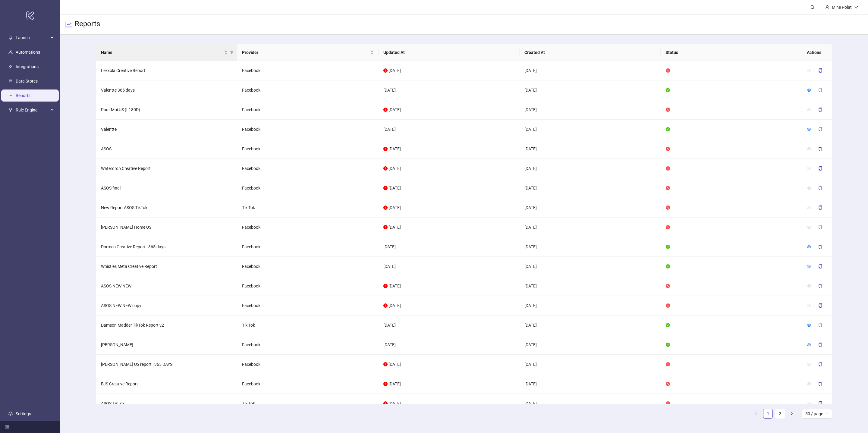  Describe the element at coordinates (308, 53) in the screenshot. I see `th: Provider` at that location.